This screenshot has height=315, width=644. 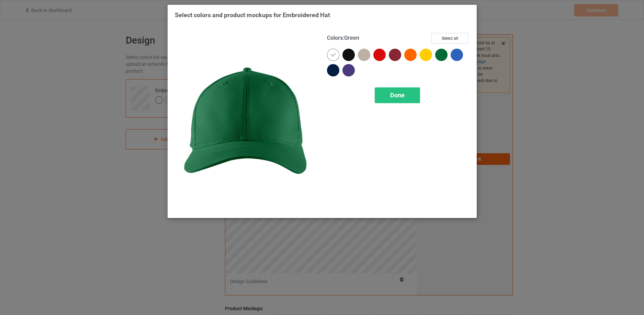 I want to click on button: Select all, so click(x=450, y=38).